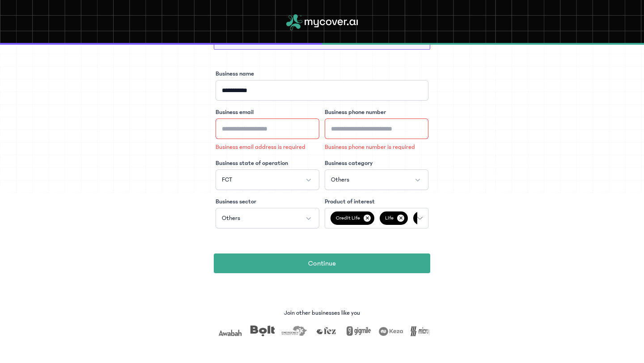 The width and height of the screenshot is (644, 363). What do you see at coordinates (377, 218) in the screenshot?
I see `button: Credit Life✕Life✕Agency Banking` at bounding box center [377, 218].